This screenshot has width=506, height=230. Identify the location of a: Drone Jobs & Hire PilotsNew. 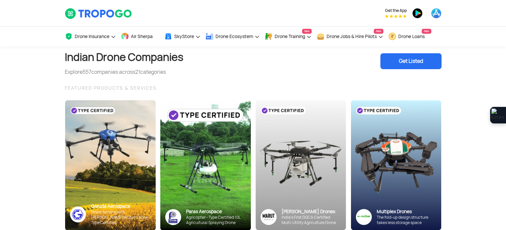
(350, 36).